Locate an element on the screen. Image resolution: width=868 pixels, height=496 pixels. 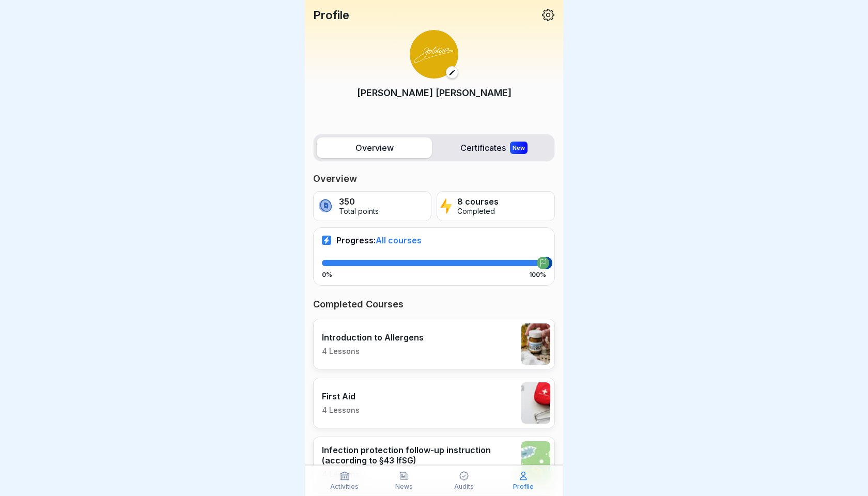
img: lightning.svg is located at coordinates (446, 206).